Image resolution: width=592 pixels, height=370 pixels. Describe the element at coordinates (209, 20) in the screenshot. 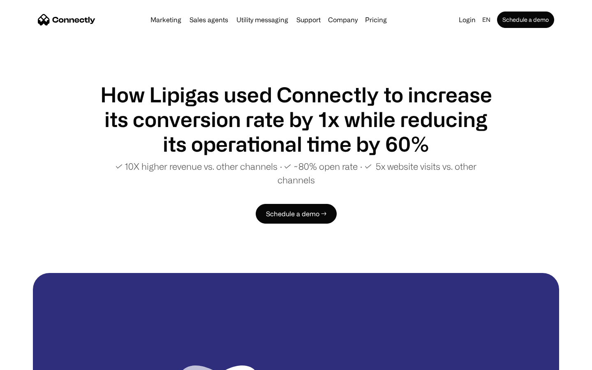

I see `a: Sales agents` at that location.